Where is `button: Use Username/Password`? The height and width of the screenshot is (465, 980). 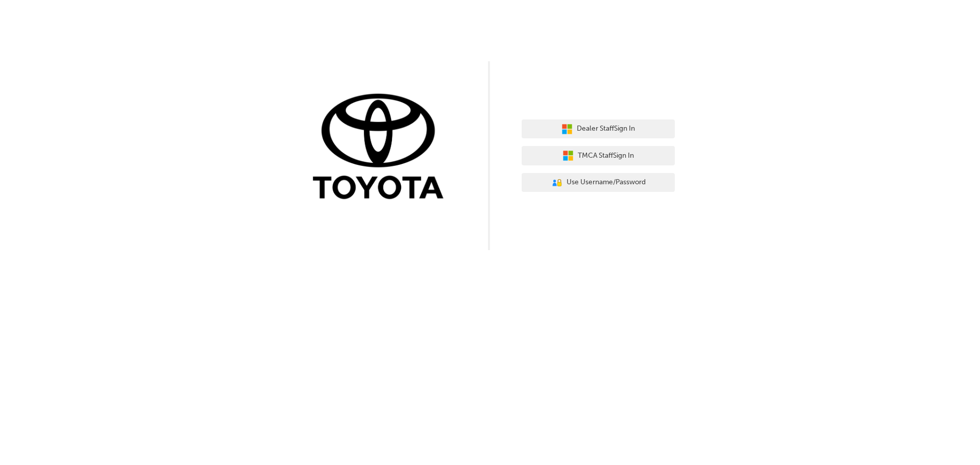 button: Use Username/Password is located at coordinates (599, 182).